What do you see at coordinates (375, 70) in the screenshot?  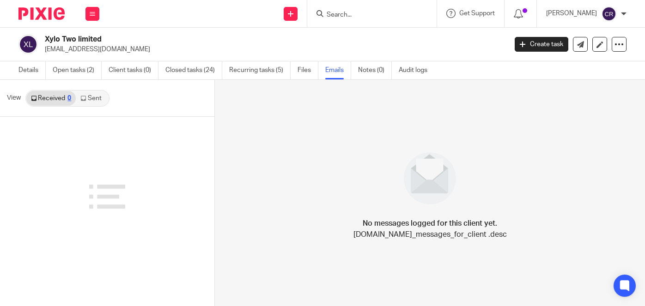 I see `a: Notes (0)` at bounding box center [375, 70].